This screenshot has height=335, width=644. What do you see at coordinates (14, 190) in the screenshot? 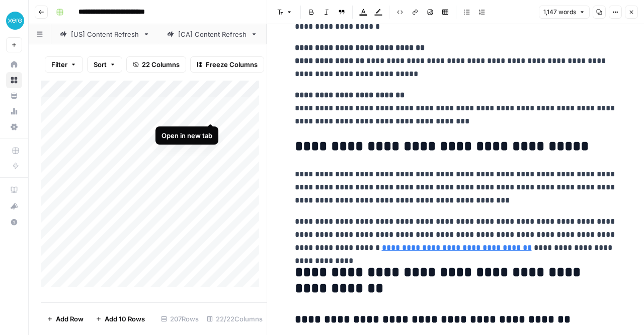
I see `a: AirOps Academy` at bounding box center [14, 190].